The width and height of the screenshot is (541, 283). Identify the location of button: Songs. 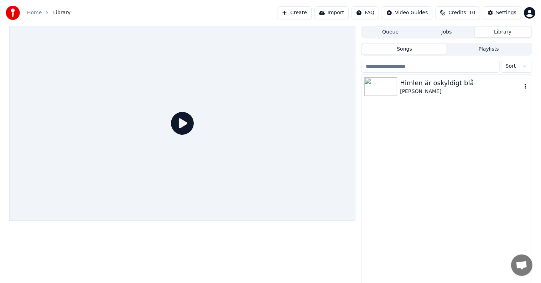
(404, 49).